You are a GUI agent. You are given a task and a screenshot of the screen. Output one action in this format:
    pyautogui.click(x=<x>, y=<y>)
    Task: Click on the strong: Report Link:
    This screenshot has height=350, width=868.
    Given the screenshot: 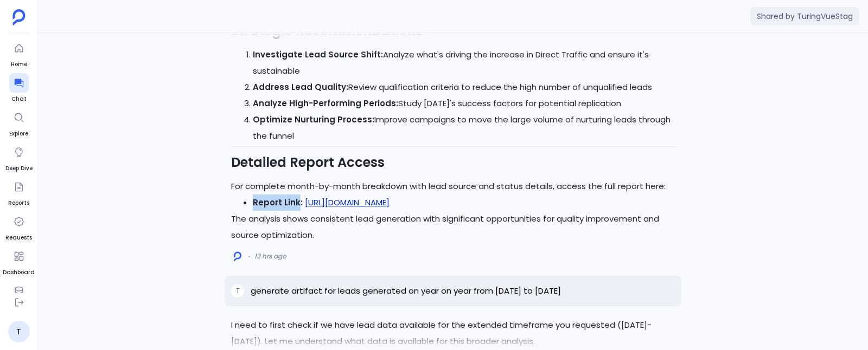 What is the action you would take?
    pyautogui.click(x=278, y=202)
    